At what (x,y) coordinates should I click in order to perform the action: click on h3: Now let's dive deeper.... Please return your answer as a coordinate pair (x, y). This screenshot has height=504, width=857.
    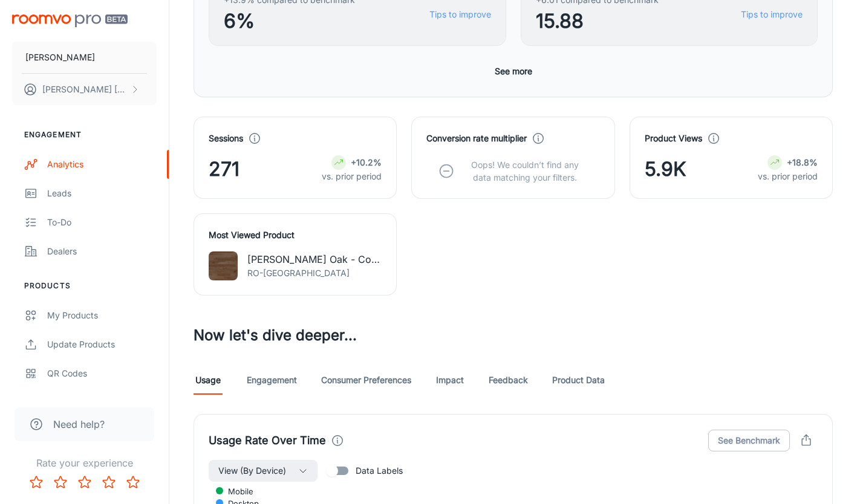
    Looking at the image, I should click on (513, 336).